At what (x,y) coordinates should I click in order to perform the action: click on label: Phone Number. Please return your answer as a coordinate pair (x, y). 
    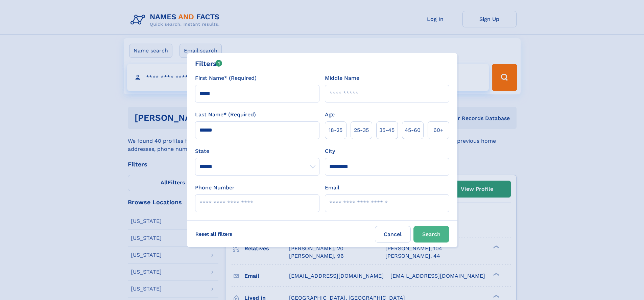
    Looking at the image, I should click on (215, 188).